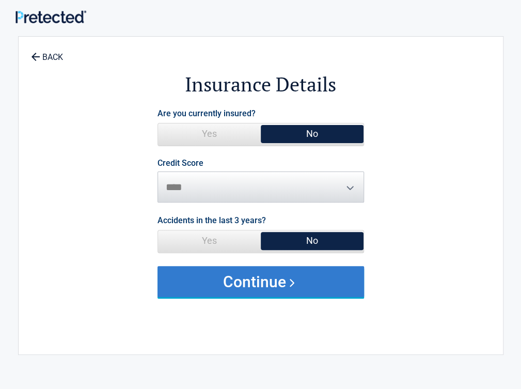 The image size is (521, 389). What do you see at coordinates (212, 220) in the screenshot?
I see `label: Accidents in the last 3 years?` at bounding box center [212, 220].